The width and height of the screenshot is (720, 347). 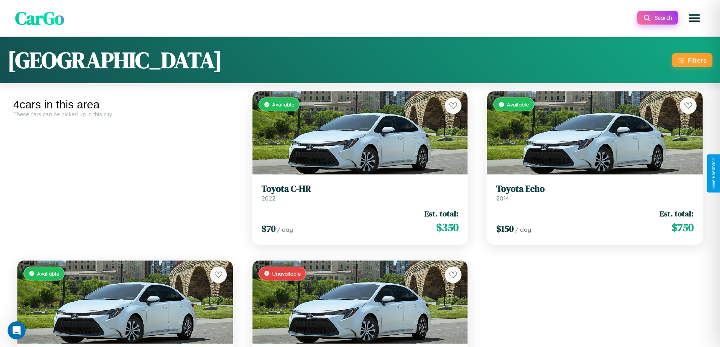 I want to click on div: Filters, so click(x=696, y=60).